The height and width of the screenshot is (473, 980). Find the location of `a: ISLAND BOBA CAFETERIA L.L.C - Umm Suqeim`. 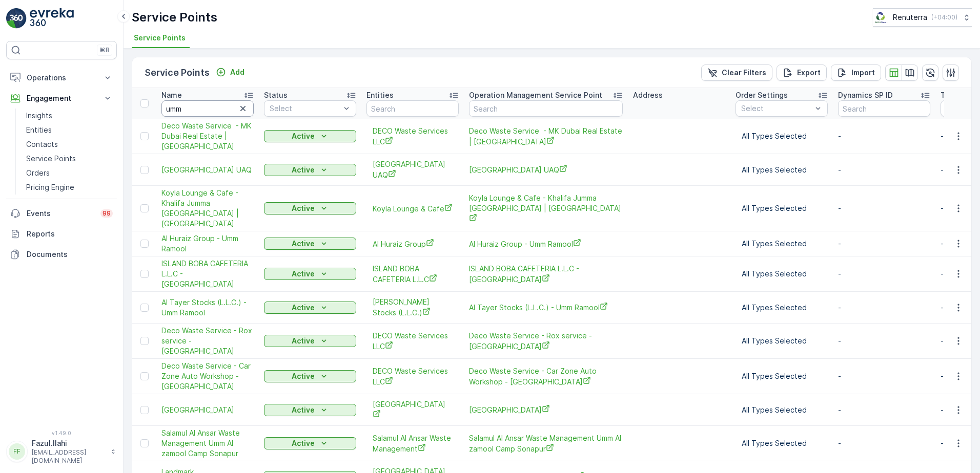

a: ISLAND BOBA CAFETERIA L.L.C - Umm Suqeim is located at coordinates (546, 274).